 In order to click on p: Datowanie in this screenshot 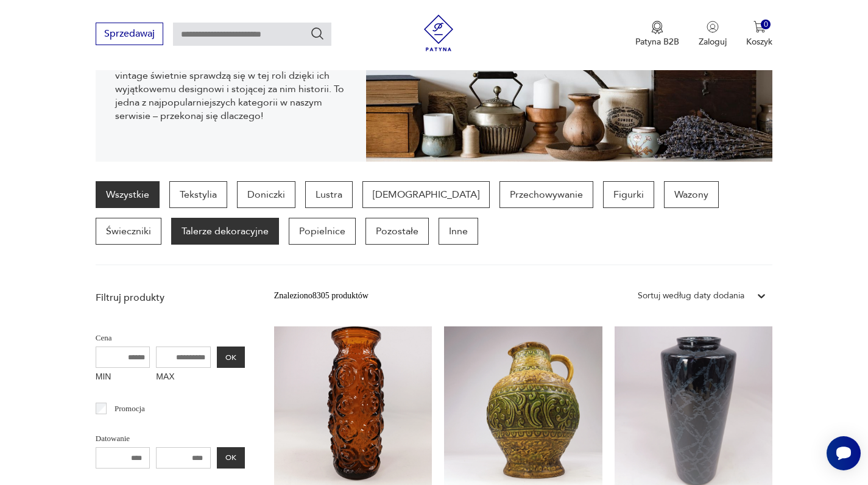, I will do `click(170, 439)`.